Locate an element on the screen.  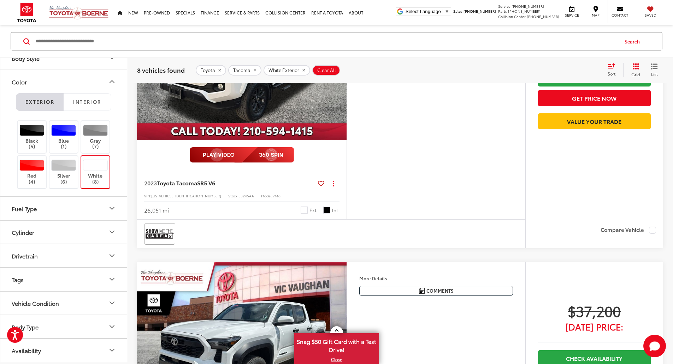
span: Tacoma is located at coordinates (242, 70).